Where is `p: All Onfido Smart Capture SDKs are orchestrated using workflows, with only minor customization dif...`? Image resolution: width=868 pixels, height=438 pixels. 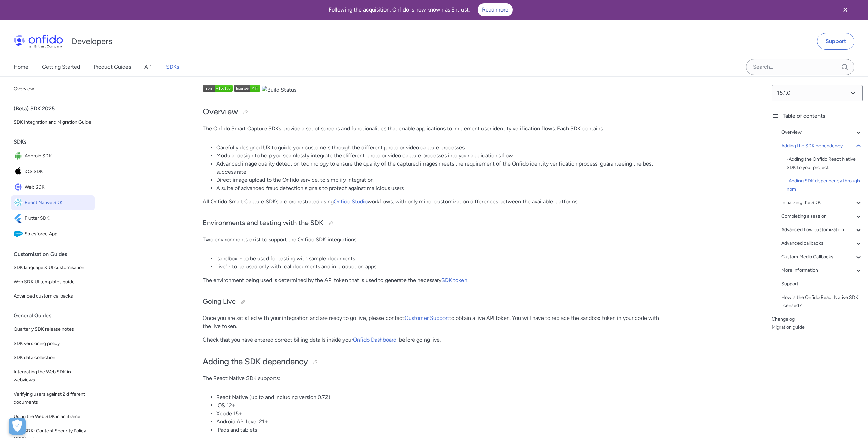
p: All Onfido Smart Capture SDKs are orchestrated using workflows, with only minor customization dif... is located at coordinates (434, 202).